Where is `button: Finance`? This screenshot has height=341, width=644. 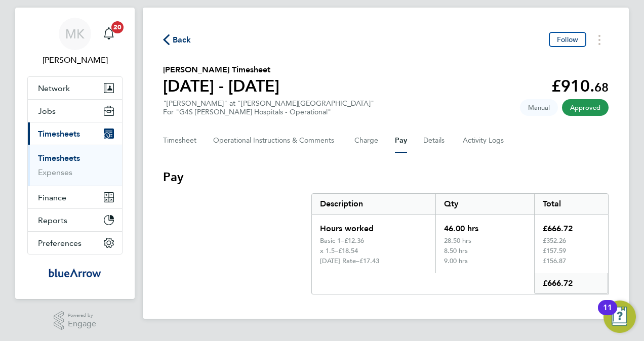 button: Finance is located at coordinates (75, 198).